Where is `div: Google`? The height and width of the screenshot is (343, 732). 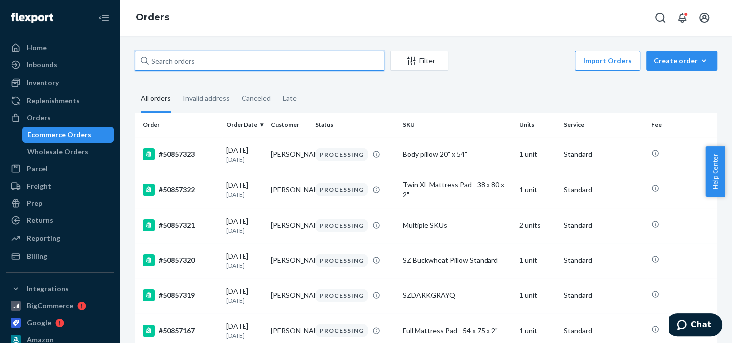
div: Google is located at coordinates (39, 323).